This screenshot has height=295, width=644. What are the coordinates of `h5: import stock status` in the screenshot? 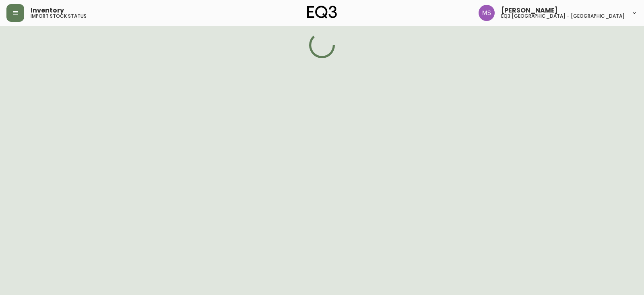 It's located at (58, 16).